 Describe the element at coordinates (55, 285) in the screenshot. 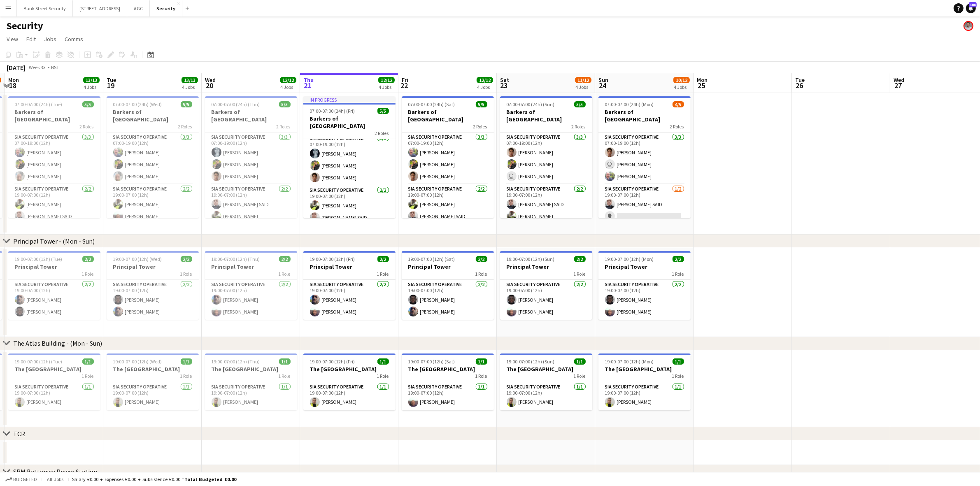

I see `div: 19:00-07:00 (12h) (Tue)2/2Principal Tower1 RoleSIA Security Operative2/219:00-07:00 (12h)[PERSON_...` at that location.